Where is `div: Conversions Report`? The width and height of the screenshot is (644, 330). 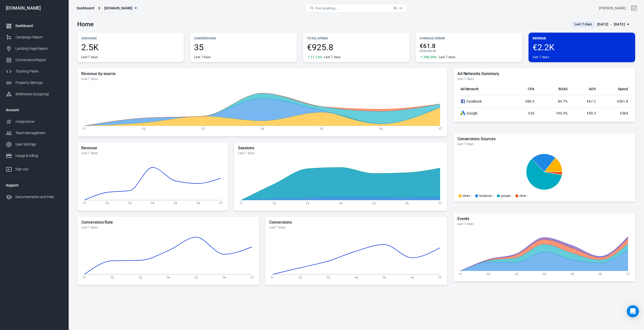
div: Conversions Report is located at coordinates (39, 60).